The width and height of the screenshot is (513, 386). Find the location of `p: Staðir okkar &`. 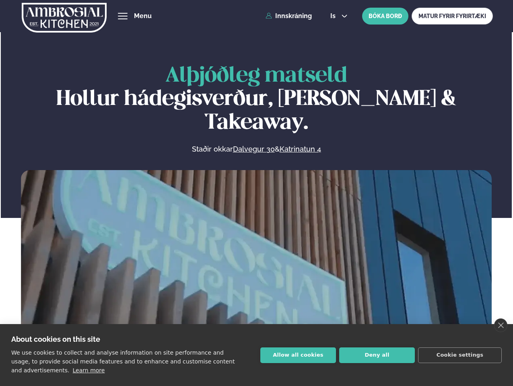

p: Staðir okkar & is located at coordinates (256, 149).